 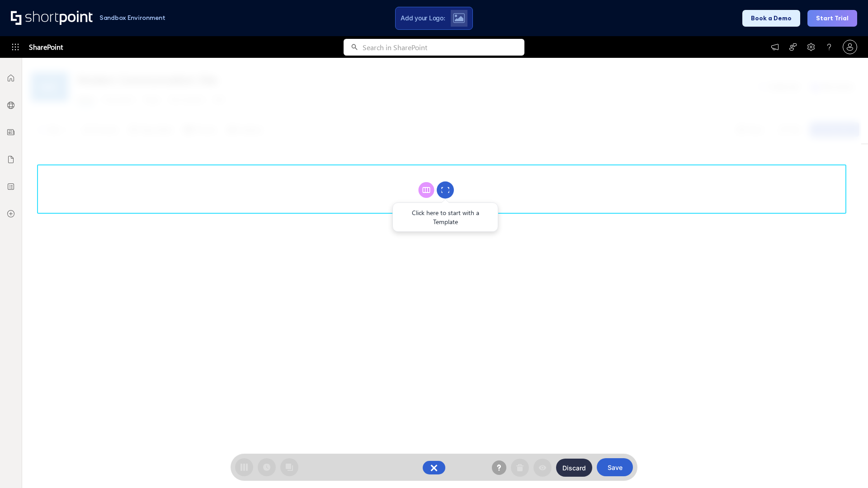 I want to click on span: SharePoint, so click(x=46, y=46).